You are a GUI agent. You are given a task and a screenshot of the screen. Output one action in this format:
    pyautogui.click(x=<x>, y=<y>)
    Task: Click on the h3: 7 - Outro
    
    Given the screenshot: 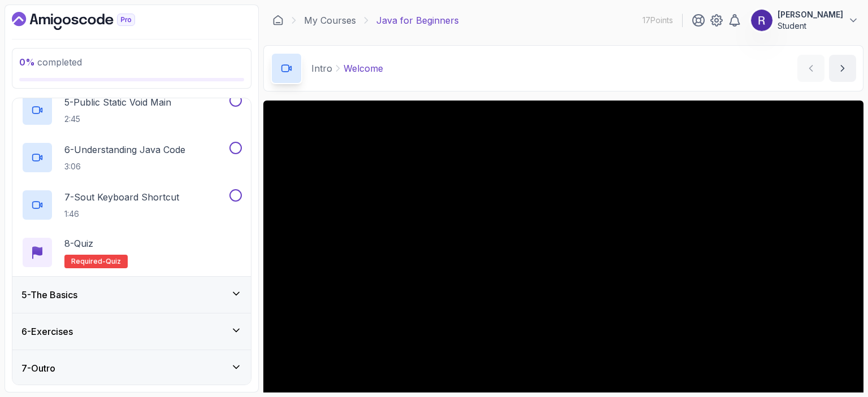 What is the action you would take?
    pyautogui.click(x=38, y=368)
    